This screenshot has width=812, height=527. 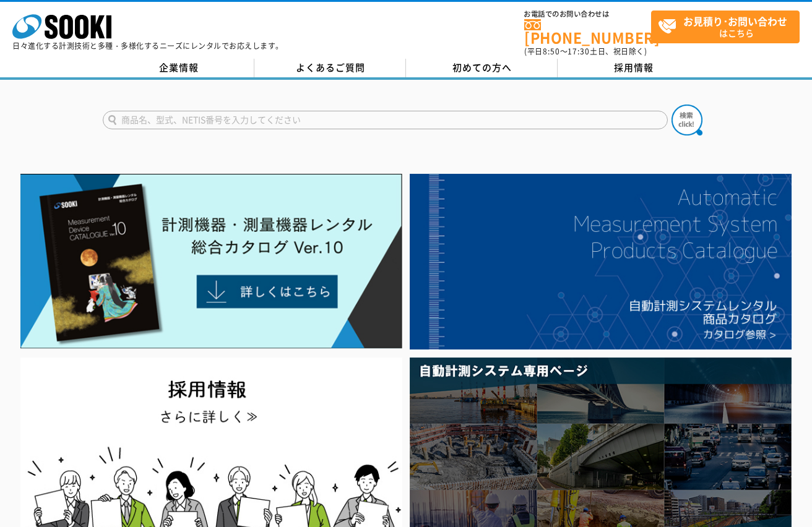 What do you see at coordinates (178, 68) in the screenshot?
I see `a: 企業情報` at bounding box center [178, 68].